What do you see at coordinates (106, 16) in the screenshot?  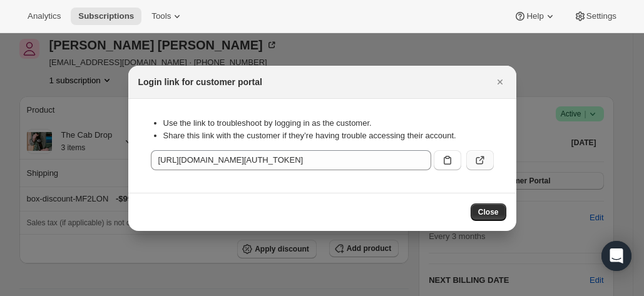 I see `span: Subscriptions` at bounding box center [106, 16].